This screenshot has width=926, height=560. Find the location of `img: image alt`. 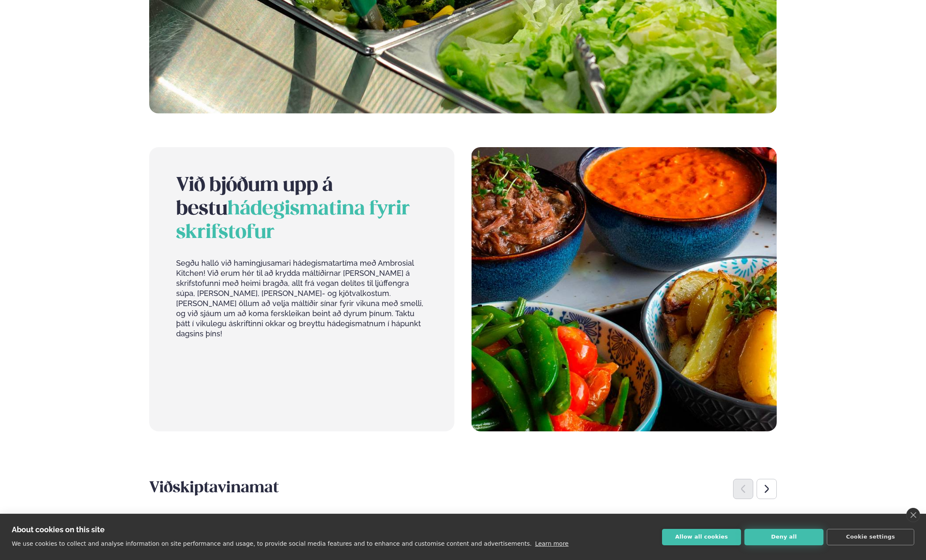

img: image alt is located at coordinates (624, 289).